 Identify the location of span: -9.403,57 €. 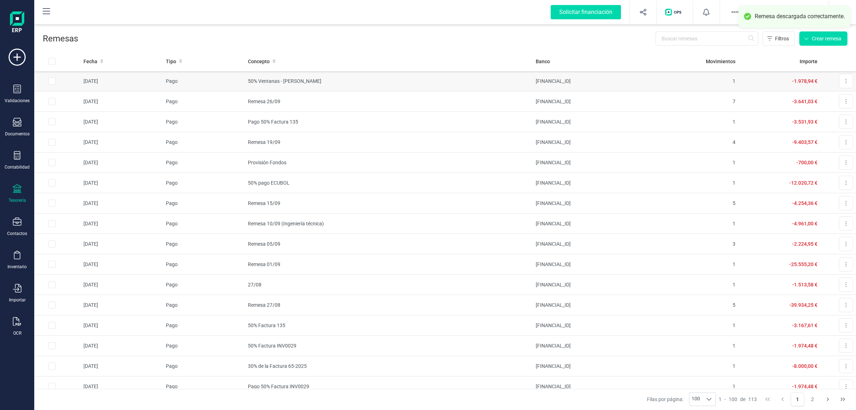
(805, 142).